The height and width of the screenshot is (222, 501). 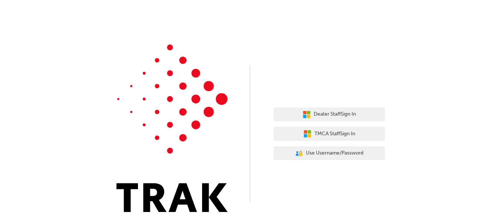 What do you see at coordinates (335, 153) in the screenshot?
I see `span: Use Username/Password` at bounding box center [335, 153].